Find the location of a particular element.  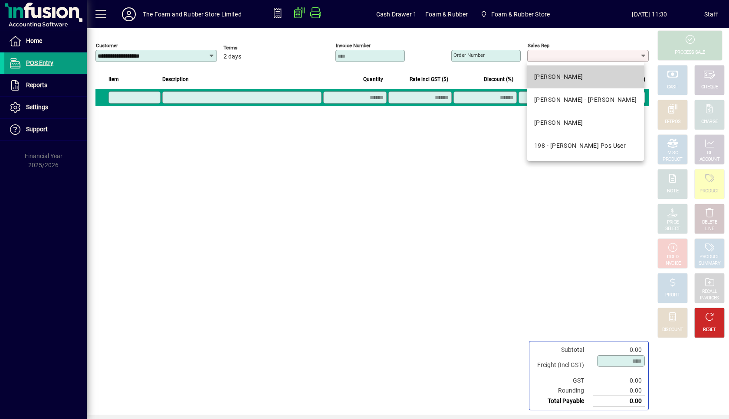

mat-option: DAVE - Dave is located at coordinates (585, 77).